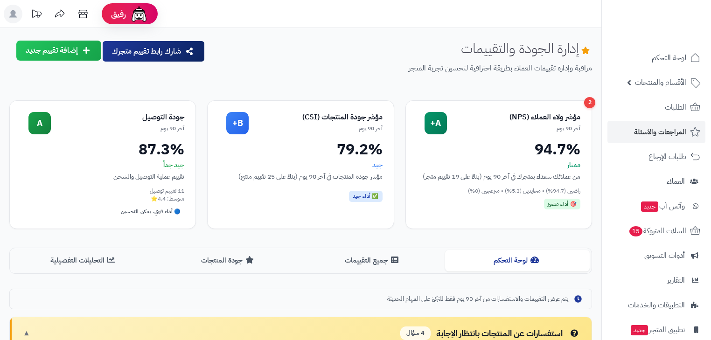 The image size is (711, 340). What do you see at coordinates (490, 333) in the screenshot?
I see `div: استفسارات عن المنتجات بانتظار الإجابة` at bounding box center [490, 333].